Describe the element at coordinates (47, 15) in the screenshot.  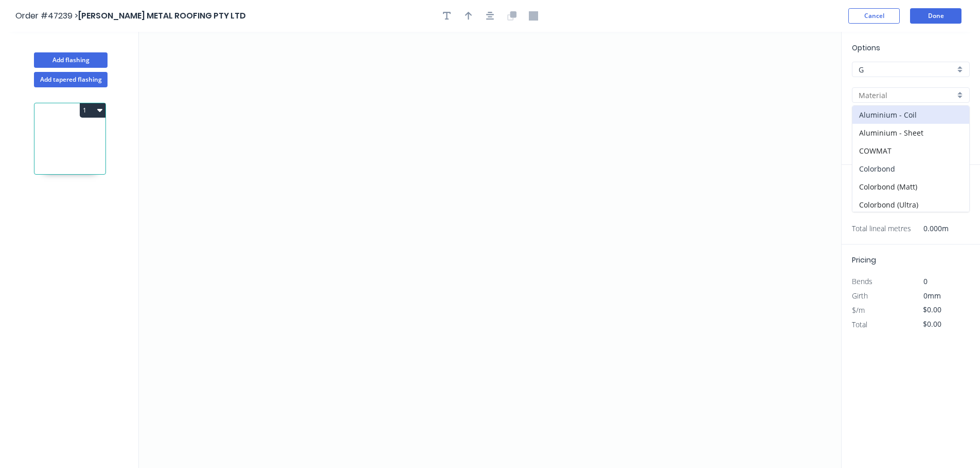
I see `span: Order #47239 >` at that location.